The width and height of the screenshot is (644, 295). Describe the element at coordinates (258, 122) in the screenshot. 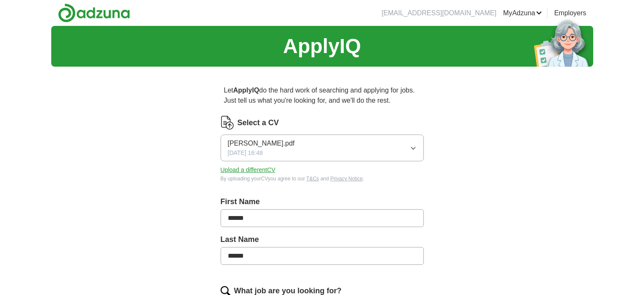

I see `label: Select a CV` at that location.